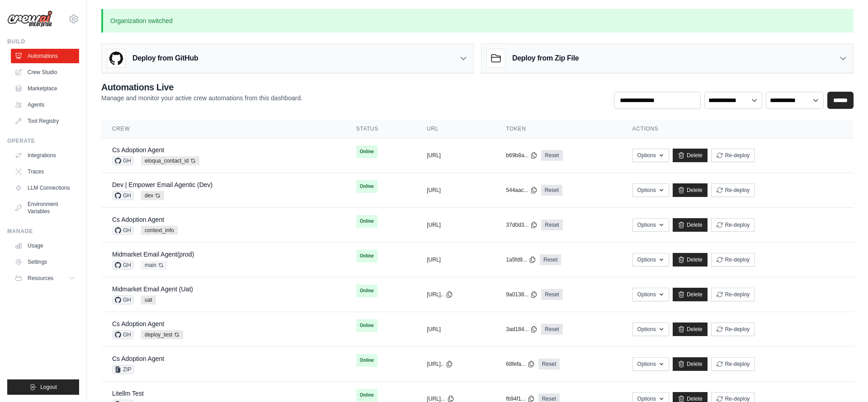  Describe the element at coordinates (522, 294) in the screenshot. I see `button: 9a0138...` at that location.